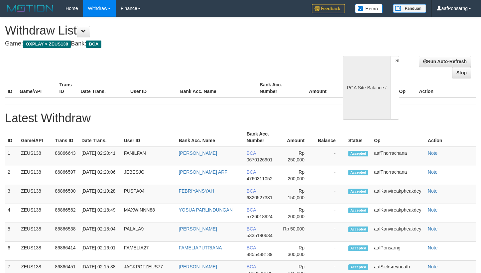 The width and height of the screenshot is (481, 273). Describe the element at coordinates (148, 156) in the screenshot. I see `td: FANILFAN` at that location.